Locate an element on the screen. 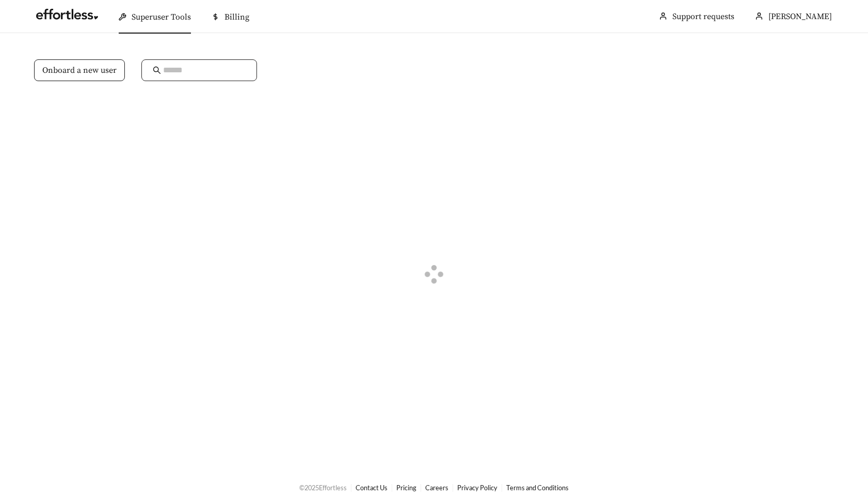 Image resolution: width=868 pixels, height=498 pixels. a: Pricing is located at coordinates (406, 488).